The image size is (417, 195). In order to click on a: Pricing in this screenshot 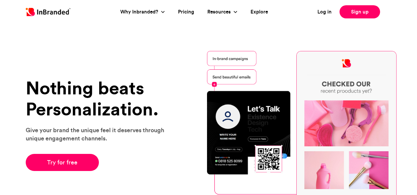, I will do `click(186, 12)`.